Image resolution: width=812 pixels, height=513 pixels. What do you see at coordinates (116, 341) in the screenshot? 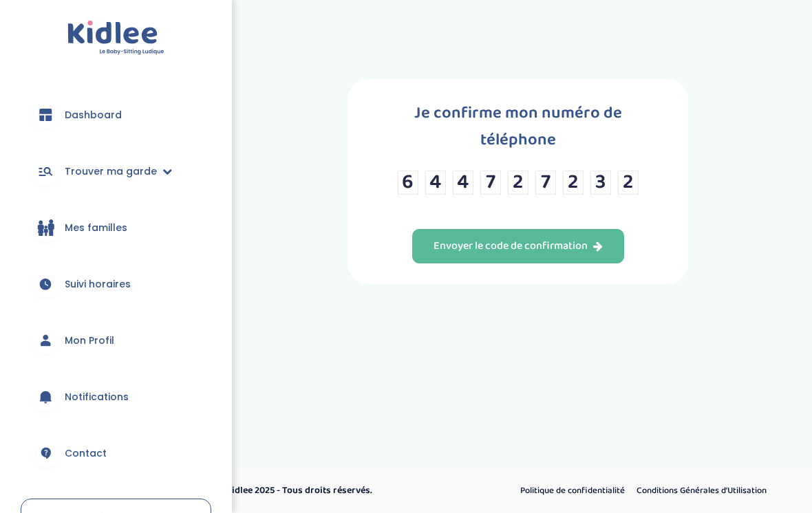
I see `a: Mon Profil` at bounding box center [116, 341].